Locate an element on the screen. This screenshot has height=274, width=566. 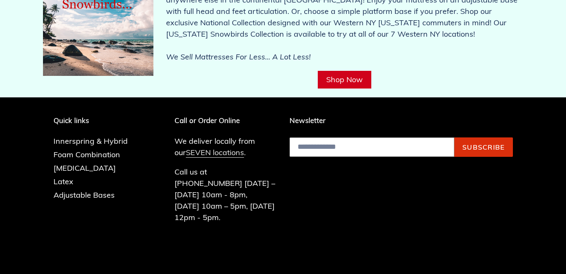
p: Quick links is located at coordinates (97, 121).